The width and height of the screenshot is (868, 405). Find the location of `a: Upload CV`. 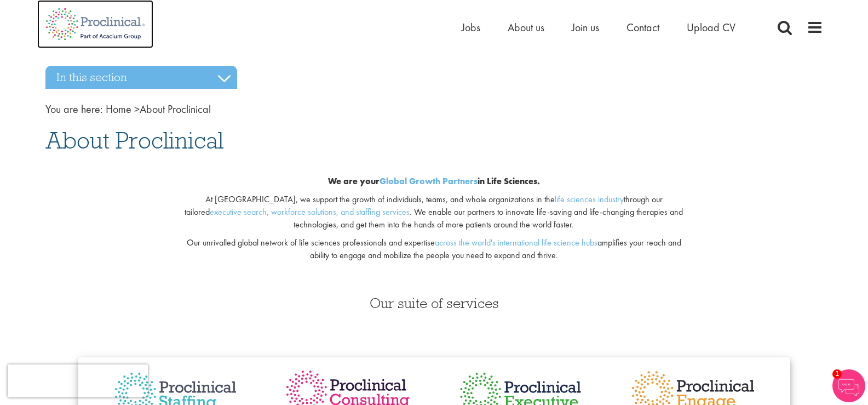

a: Upload CV is located at coordinates (711, 28).